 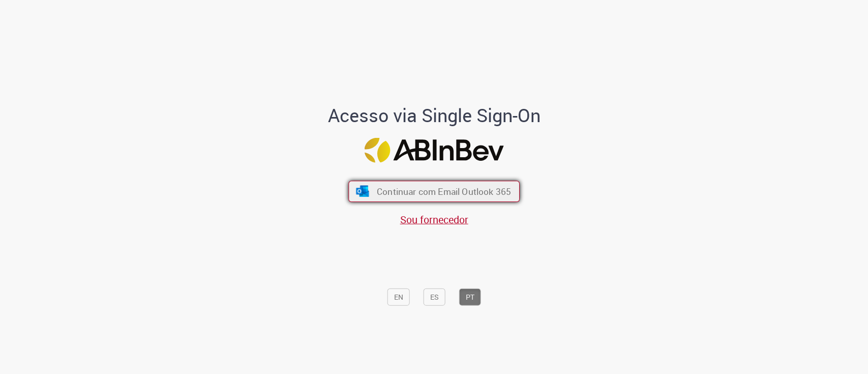 What do you see at coordinates (434, 297) in the screenshot?
I see `button: ES` at bounding box center [434, 297].